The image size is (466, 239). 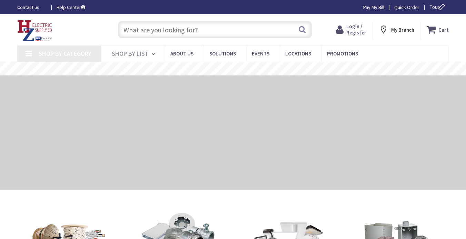 What do you see at coordinates (215, 30) in the screenshot?
I see `input: What are you looking for?` at bounding box center [215, 30].